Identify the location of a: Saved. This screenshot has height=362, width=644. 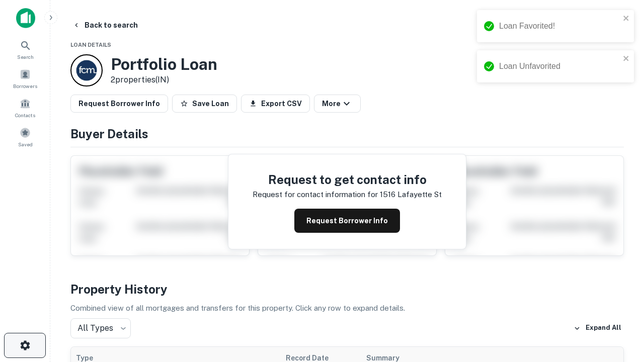
(25, 137).